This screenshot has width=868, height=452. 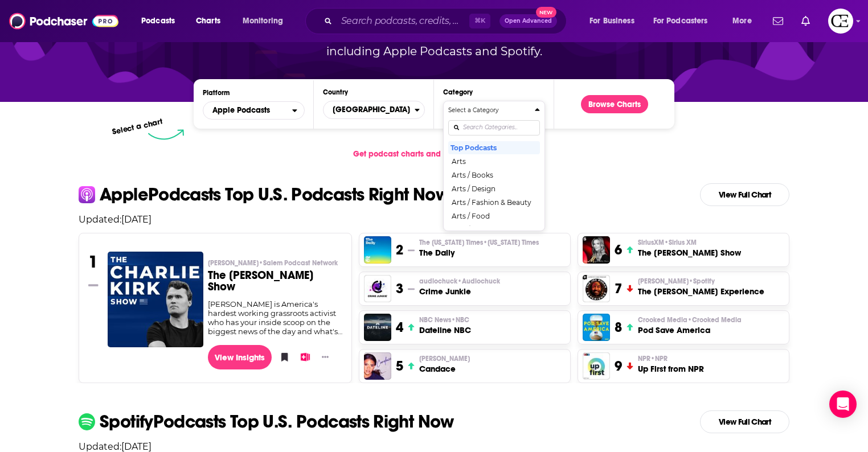 I want to click on h3: Candace, so click(x=444, y=369).